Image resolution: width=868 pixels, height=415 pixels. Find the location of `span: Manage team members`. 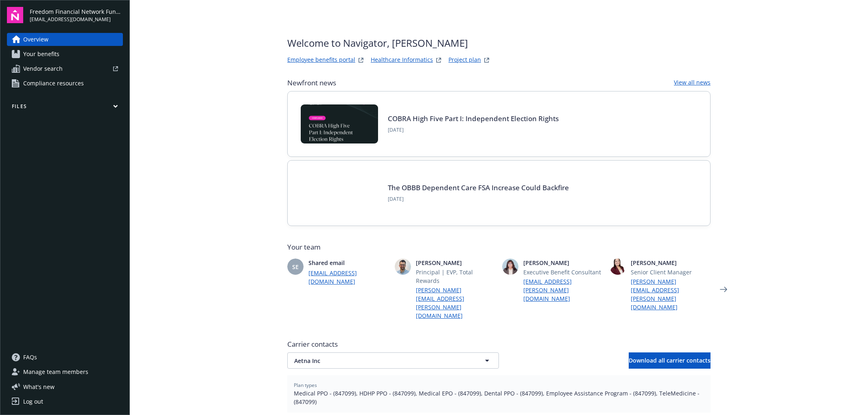

span: Manage team members is located at coordinates (55, 372).